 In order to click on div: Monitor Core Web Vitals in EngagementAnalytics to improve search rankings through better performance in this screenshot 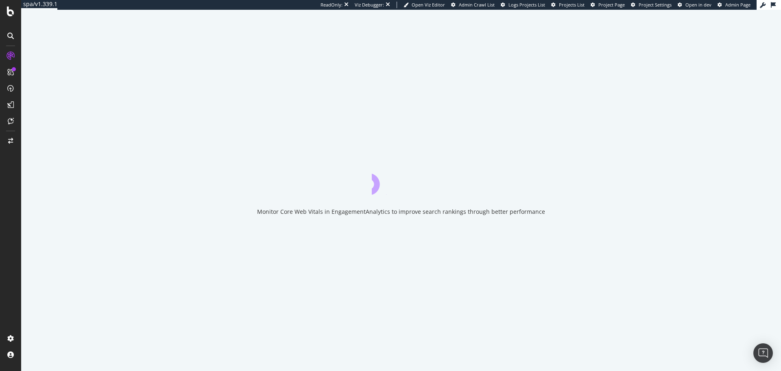, I will do `click(401, 212)`.